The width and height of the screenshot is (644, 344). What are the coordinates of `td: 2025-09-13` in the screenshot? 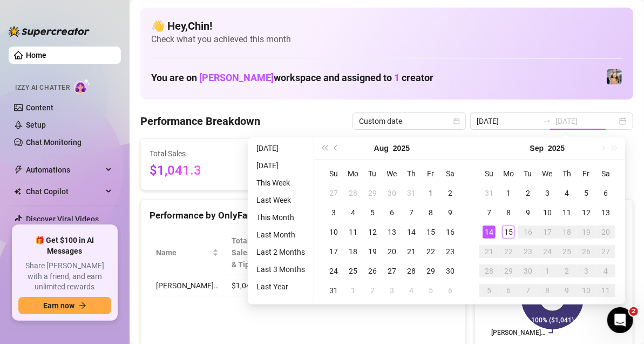 It's located at (606, 212).